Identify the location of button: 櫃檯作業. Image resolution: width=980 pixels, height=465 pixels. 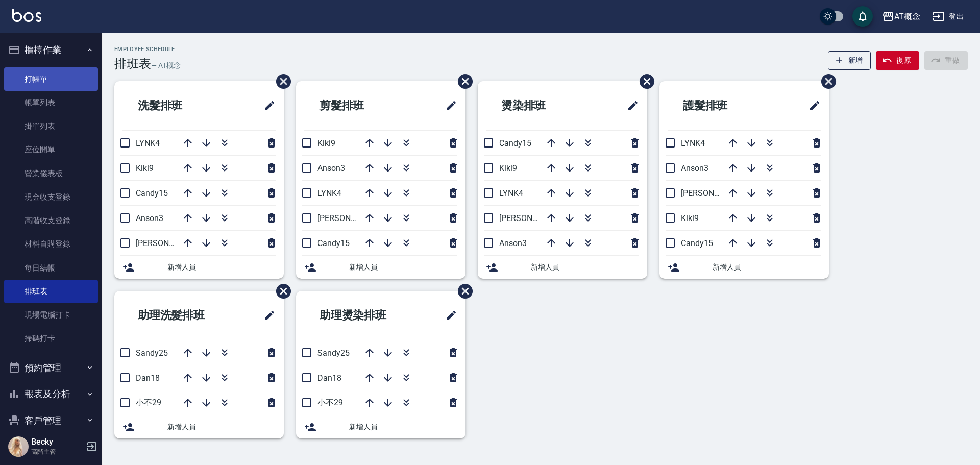
(51, 50).